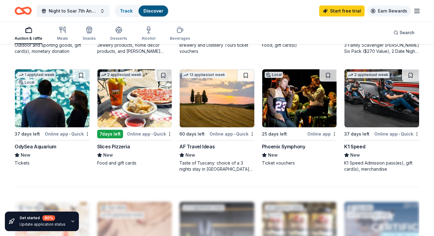  Describe the element at coordinates (119, 38) in the screenshot. I see `div: Desserts` at that location.